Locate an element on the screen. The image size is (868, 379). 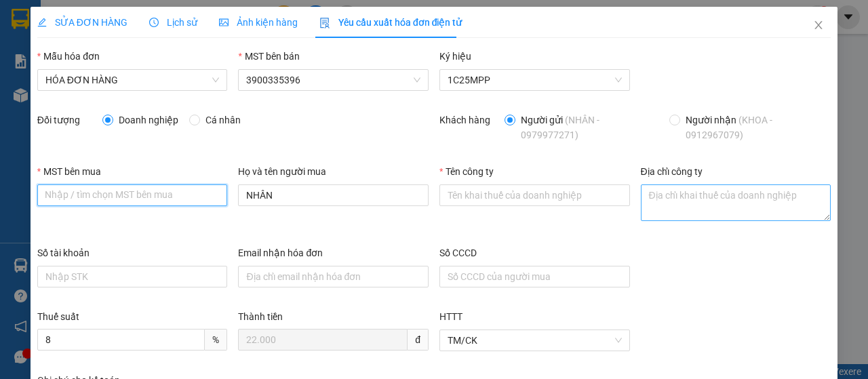
input: Số CCCD is located at coordinates (534, 277).